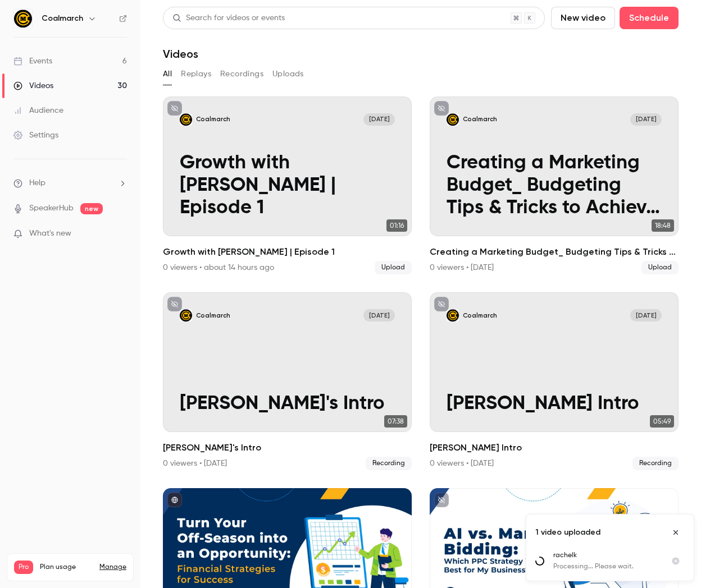 This screenshot has width=701, height=588. I want to click on div: Events, so click(32, 61).